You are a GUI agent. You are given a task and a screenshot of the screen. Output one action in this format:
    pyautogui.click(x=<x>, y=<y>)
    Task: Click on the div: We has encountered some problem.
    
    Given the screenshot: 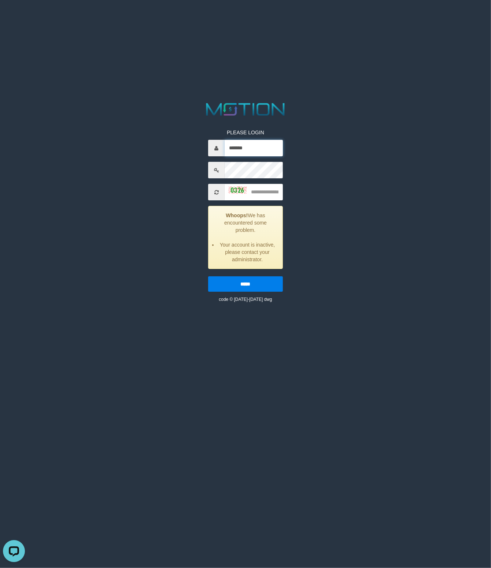 What is the action you would take?
    pyautogui.click(x=245, y=237)
    